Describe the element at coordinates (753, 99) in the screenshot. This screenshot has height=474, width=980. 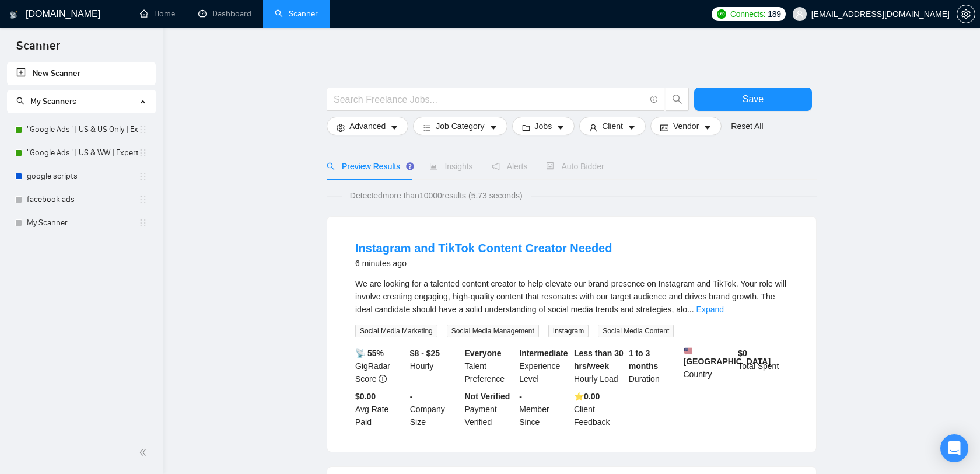
I see `span: Save` at that location.